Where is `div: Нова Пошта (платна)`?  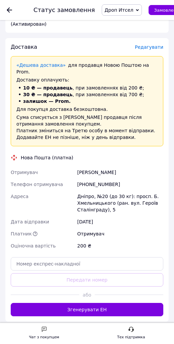 div: Нова Пошта (платна) is located at coordinates (47, 158).